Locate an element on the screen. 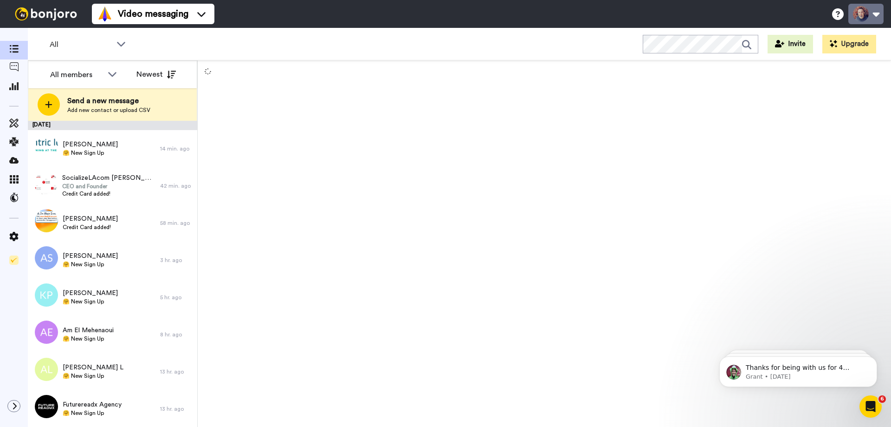 Image resolution: width=891 pixels, height=427 pixels. img: Checklist.svg is located at coordinates (14, 260).